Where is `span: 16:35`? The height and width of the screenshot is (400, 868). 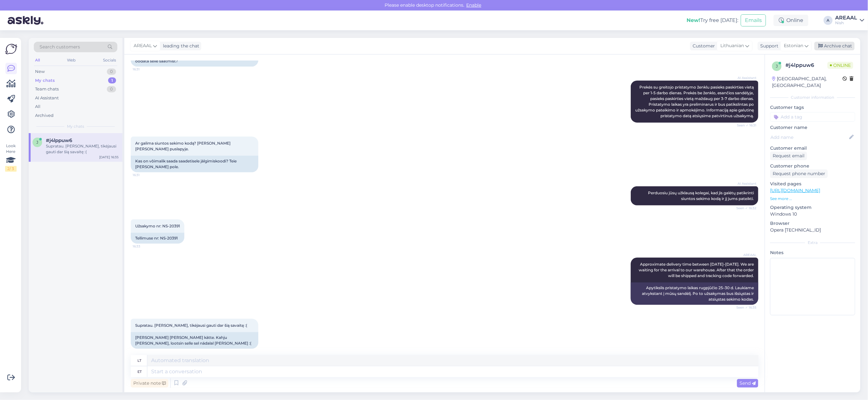
span: 16:35 is located at coordinates (144, 352).